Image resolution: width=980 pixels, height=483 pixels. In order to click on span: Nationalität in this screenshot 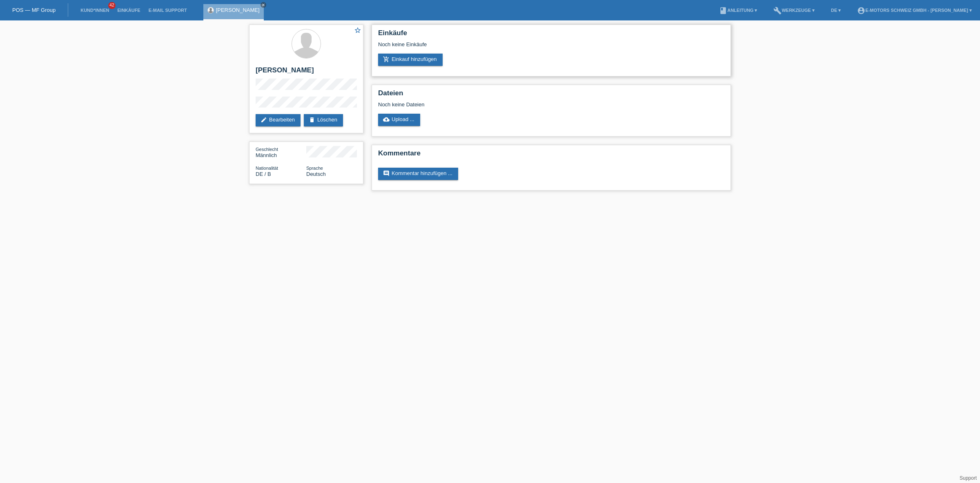, I will do `click(266, 168)`.